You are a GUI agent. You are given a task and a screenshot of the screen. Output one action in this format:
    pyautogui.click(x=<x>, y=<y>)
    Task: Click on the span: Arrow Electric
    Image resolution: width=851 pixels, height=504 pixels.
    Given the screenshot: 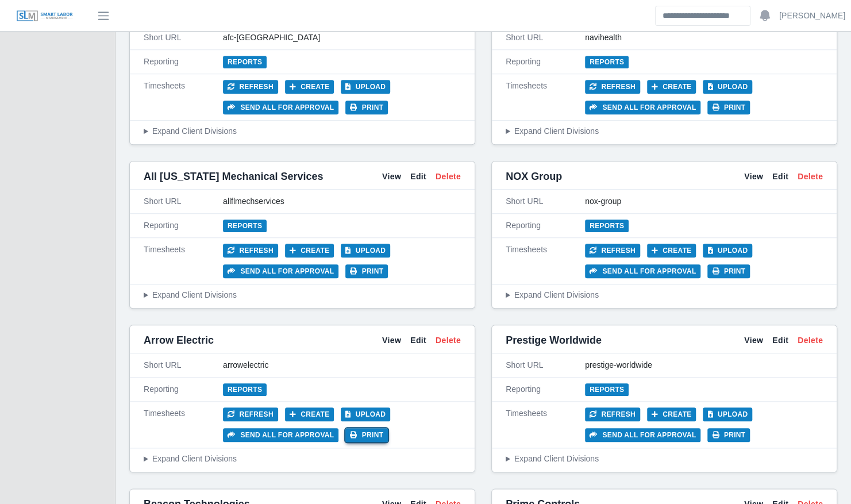 What is the action you would take?
    pyautogui.click(x=178, y=340)
    